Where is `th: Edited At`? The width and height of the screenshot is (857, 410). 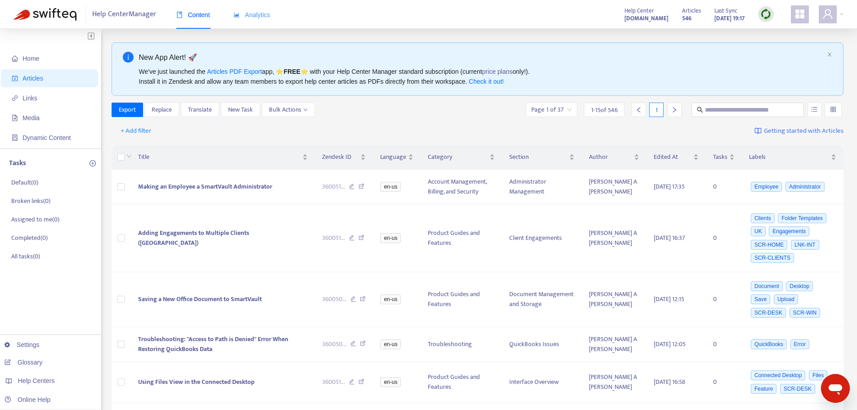 th: Edited At is located at coordinates (676, 157).